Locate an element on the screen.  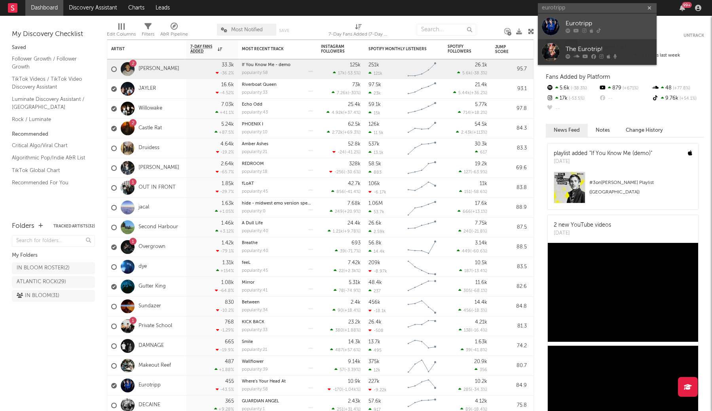
a: Between is located at coordinates (251, 302).